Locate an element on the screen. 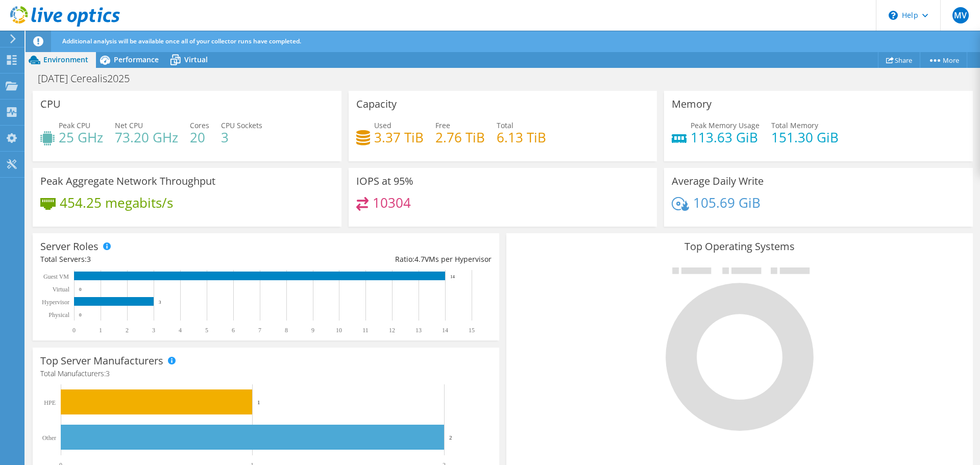 The width and height of the screenshot is (980, 465). span: Performance is located at coordinates (136, 59).